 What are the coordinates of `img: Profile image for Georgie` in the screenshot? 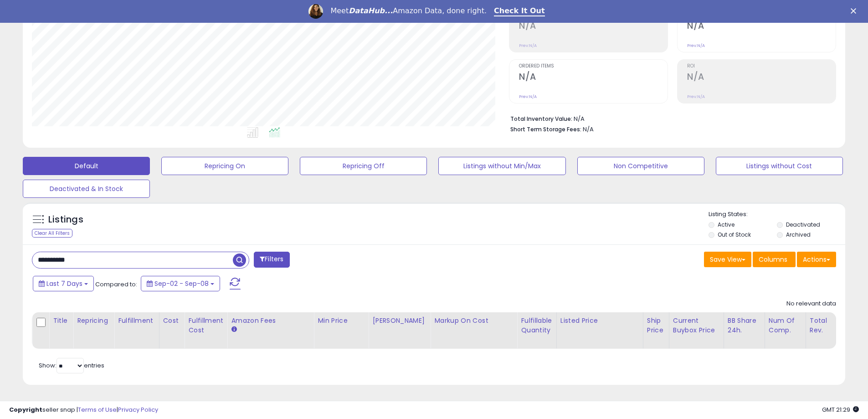 It's located at (316, 12).